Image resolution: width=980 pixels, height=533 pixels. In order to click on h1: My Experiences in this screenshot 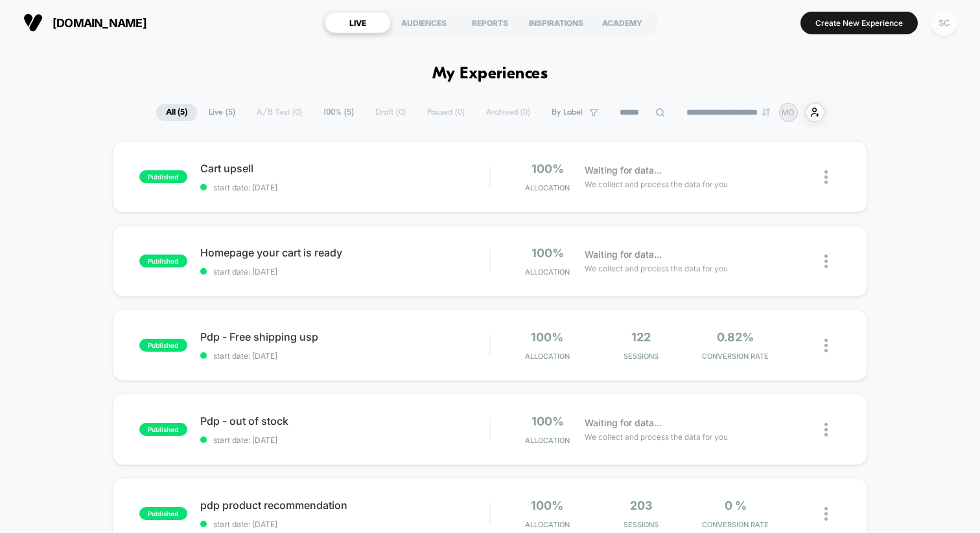, I will do `click(490, 74)`.